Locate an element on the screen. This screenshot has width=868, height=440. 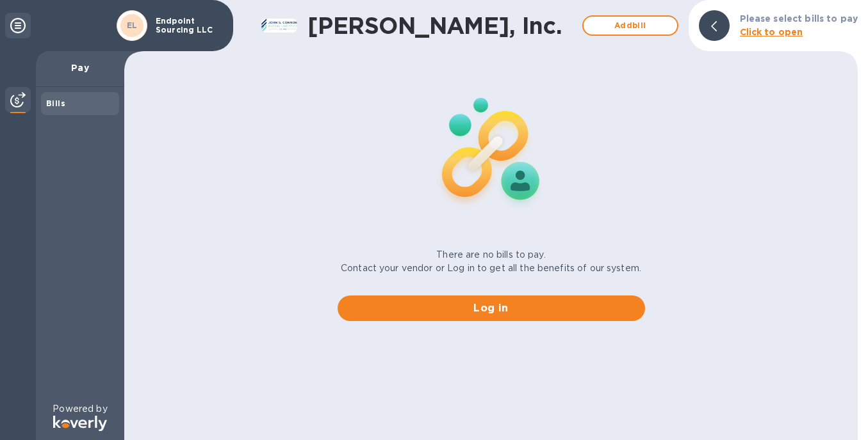
b: Please select bills to pay is located at coordinates (798, 19).